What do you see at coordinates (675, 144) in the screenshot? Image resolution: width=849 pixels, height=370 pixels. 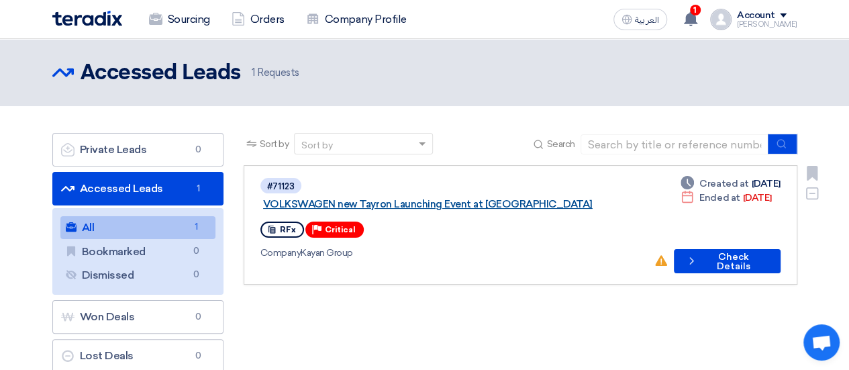 I see `input: Search by title or reference number` at bounding box center [675, 144].